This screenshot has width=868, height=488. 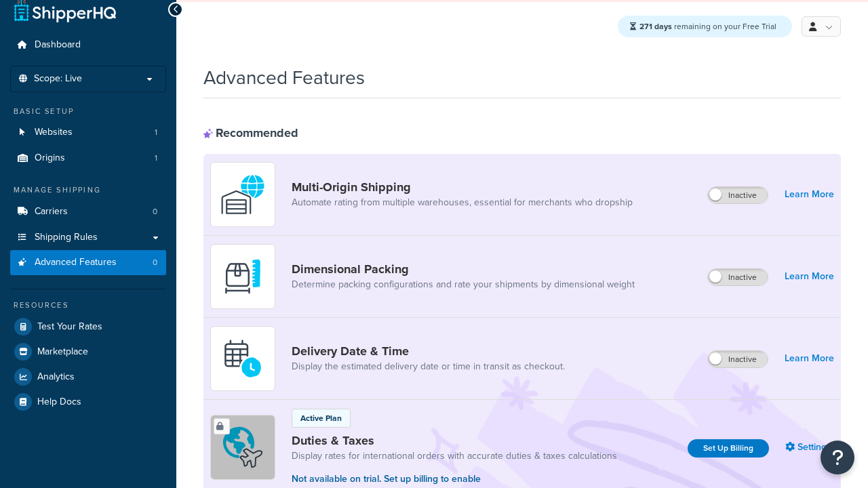 I want to click on span: Shipping Rules, so click(x=66, y=237).